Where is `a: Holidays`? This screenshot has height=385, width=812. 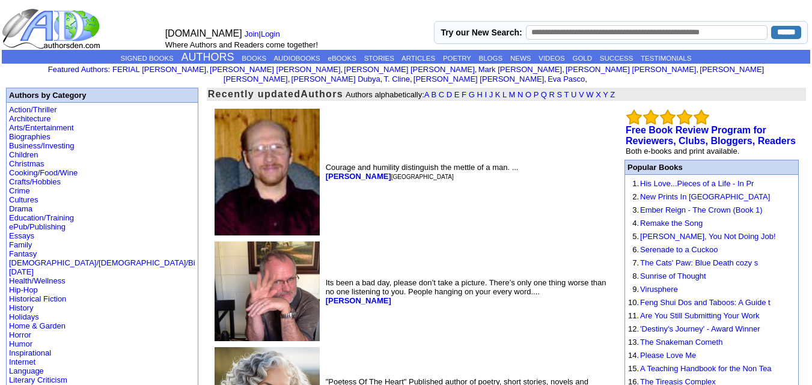 a: Holidays is located at coordinates (24, 317).